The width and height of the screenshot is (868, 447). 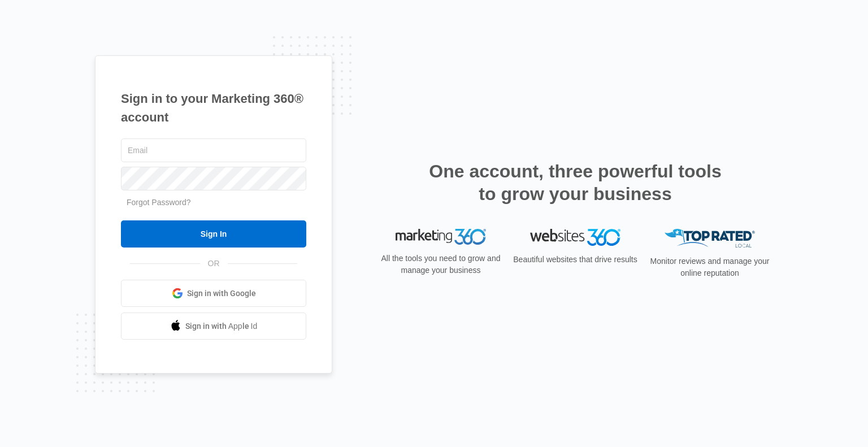 What do you see at coordinates (214, 150) in the screenshot?
I see `input: Email` at bounding box center [214, 150].